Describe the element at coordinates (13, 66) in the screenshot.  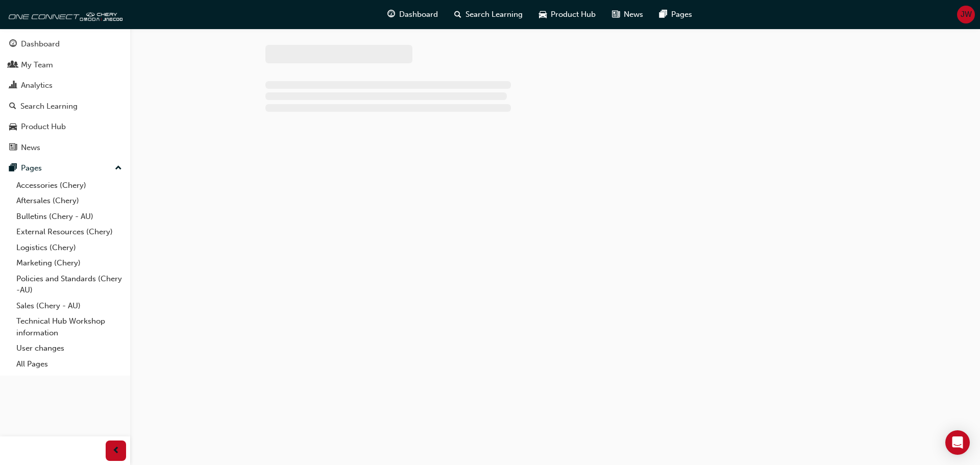
I see `span: people-icon` at that location.